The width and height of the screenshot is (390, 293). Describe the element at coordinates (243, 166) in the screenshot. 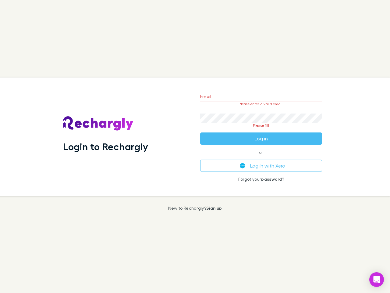

I see `img: Xero's logo` at that location.